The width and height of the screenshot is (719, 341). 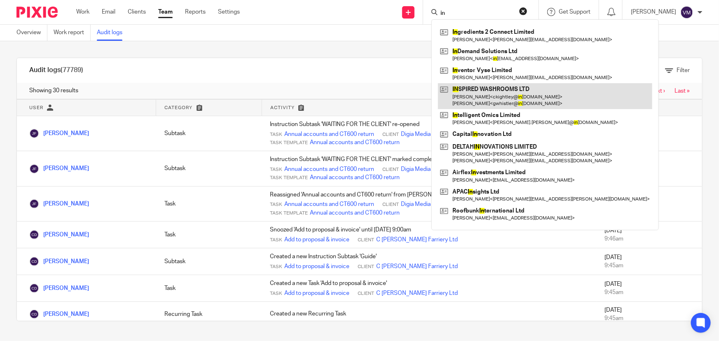 I want to click on input: Search, so click(x=477, y=14).